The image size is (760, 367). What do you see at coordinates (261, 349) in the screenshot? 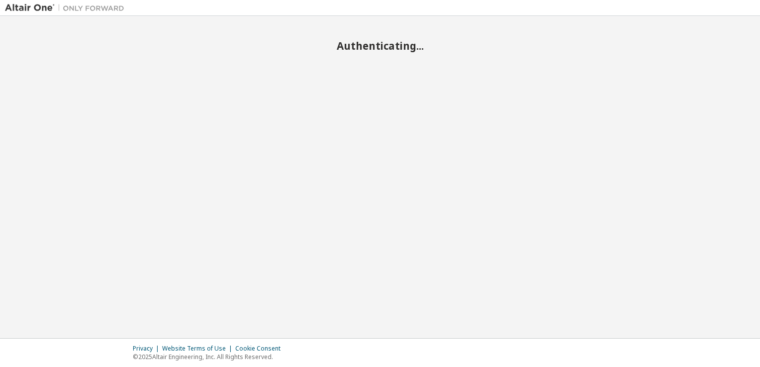
I see `div: Cookie Consent` at bounding box center [261, 349].